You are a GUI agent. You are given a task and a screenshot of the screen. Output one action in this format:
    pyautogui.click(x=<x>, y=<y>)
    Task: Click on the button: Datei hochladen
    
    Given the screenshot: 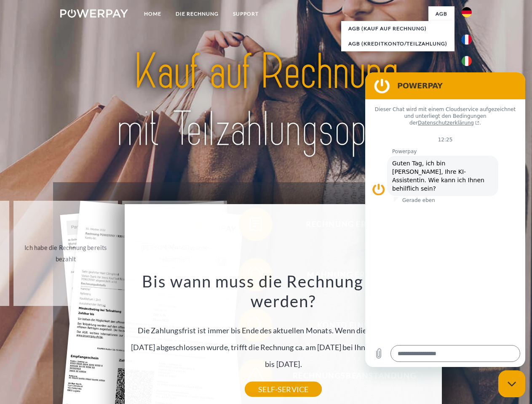 What is the action you would take?
    pyautogui.click(x=14, y=281)
    